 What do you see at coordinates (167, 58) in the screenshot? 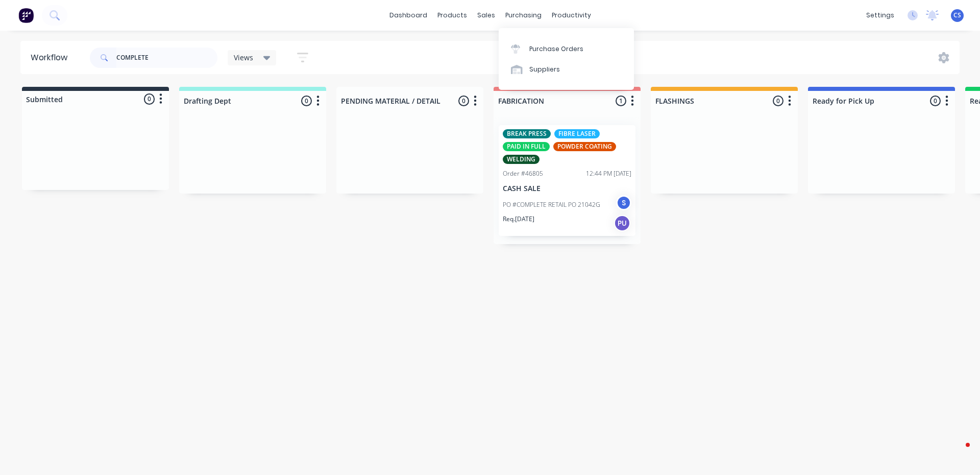
I see `input: Search for orders...` at bounding box center [167, 58].